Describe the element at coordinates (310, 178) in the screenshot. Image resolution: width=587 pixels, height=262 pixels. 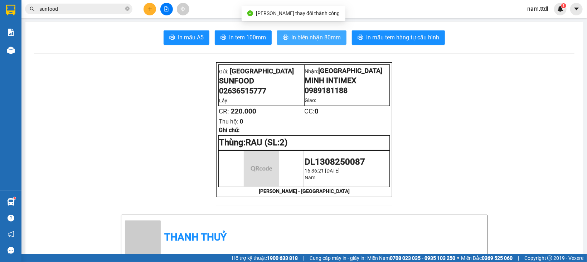
I see `span: Nam` at that location.